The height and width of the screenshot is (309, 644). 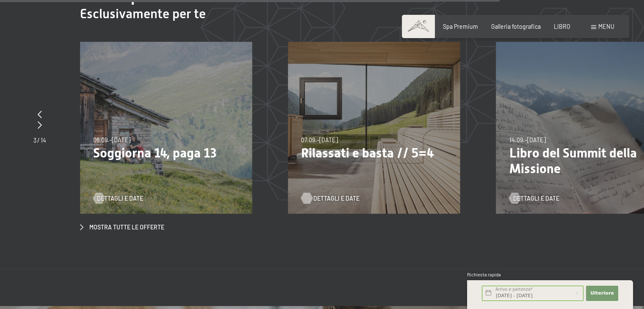 I want to click on font: Ulteriore, so click(x=602, y=293).